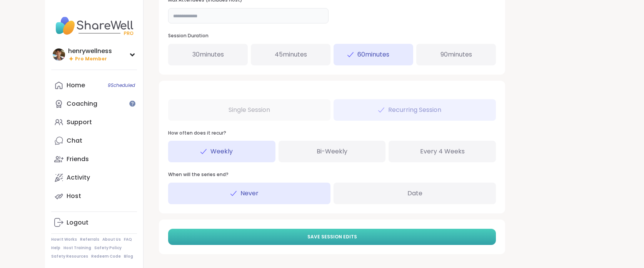 The width and height of the screenshot is (644, 268). What do you see at coordinates (64, 239) in the screenshot?
I see `a: How It Works` at bounding box center [64, 239].